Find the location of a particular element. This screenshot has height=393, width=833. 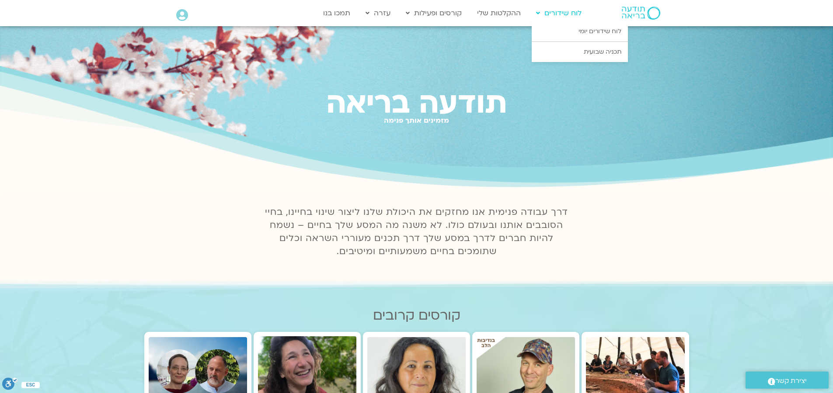

a: לוח שידורים is located at coordinates (559, 13).